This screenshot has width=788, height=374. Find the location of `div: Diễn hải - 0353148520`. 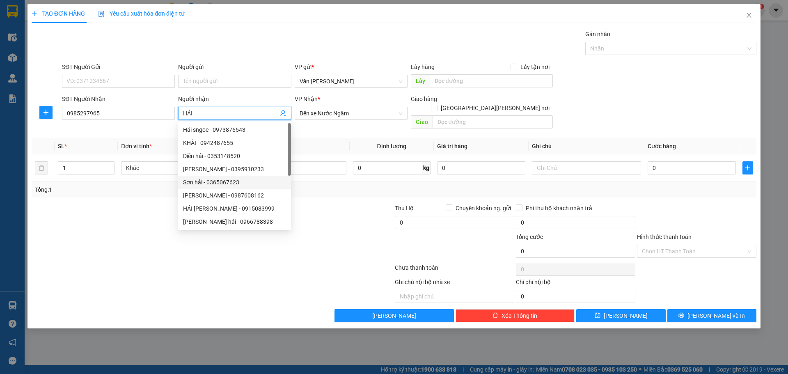

div: Diễn hải - 0353148520 is located at coordinates (234, 156).